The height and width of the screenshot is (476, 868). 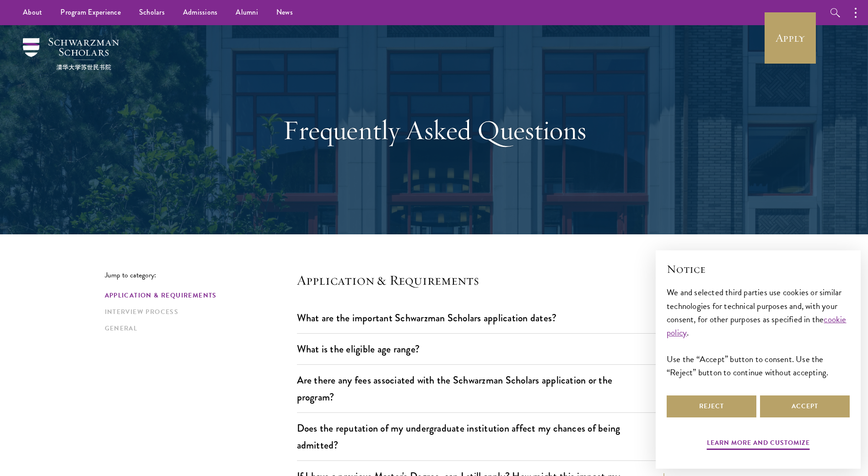 What do you see at coordinates (790, 38) in the screenshot?
I see `a: Apply` at bounding box center [790, 38].